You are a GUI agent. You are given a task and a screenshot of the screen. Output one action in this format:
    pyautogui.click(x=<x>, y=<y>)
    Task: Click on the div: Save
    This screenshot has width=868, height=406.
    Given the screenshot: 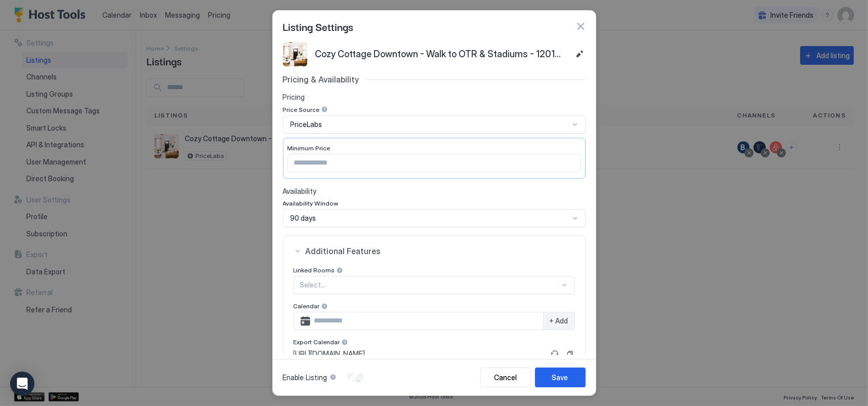 What is the action you would take?
    pyautogui.click(x=560, y=377)
    